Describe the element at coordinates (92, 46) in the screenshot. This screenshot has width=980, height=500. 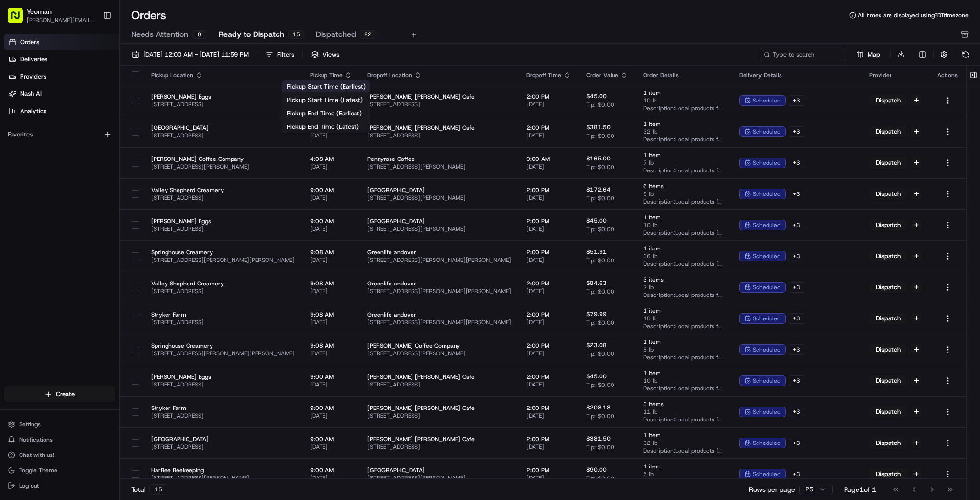
I see `p: Welcome 👋` at that location.